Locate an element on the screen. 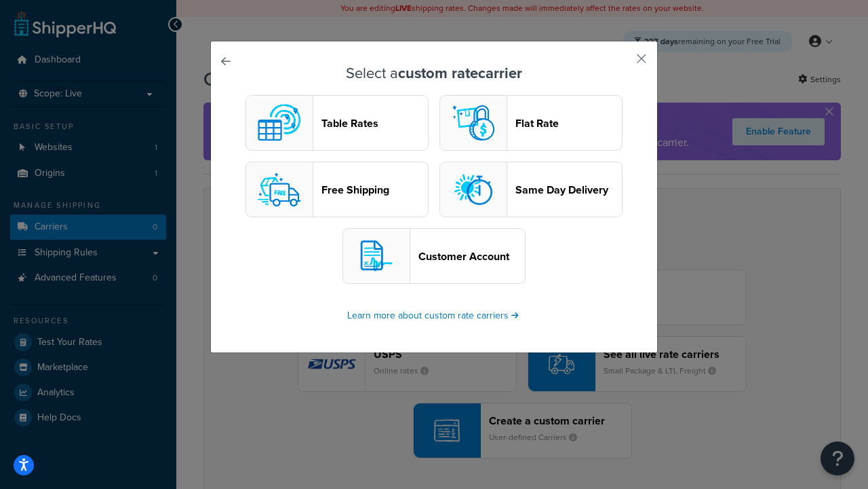  img: customerAccount logo is located at coordinates (376, 256).